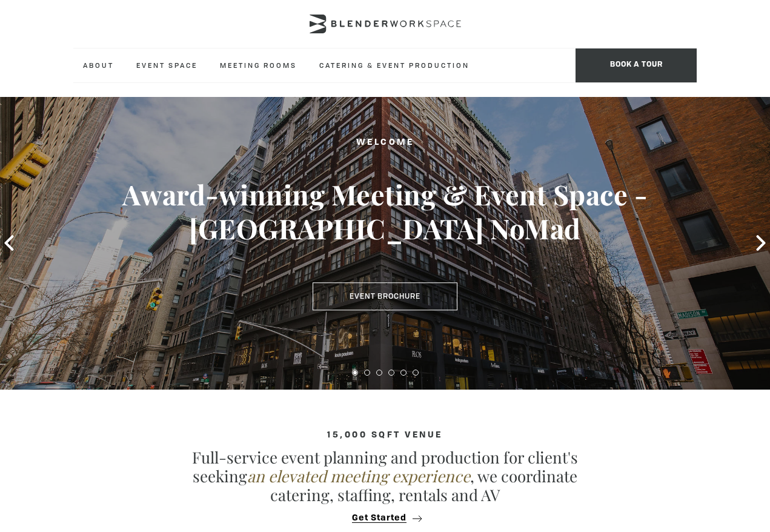 The height and width of the screenshot is (532, 770). Describe the element at coordinates (385, 297) in the screenshot. I see `a: Event Brochure` at that location.